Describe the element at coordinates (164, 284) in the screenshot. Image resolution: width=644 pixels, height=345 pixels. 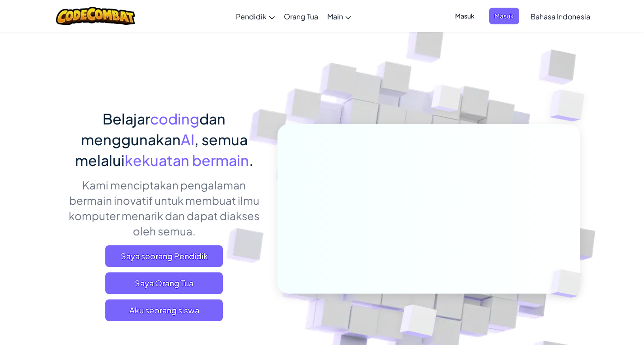
I see `span: Saya Orang Tua` at that location.